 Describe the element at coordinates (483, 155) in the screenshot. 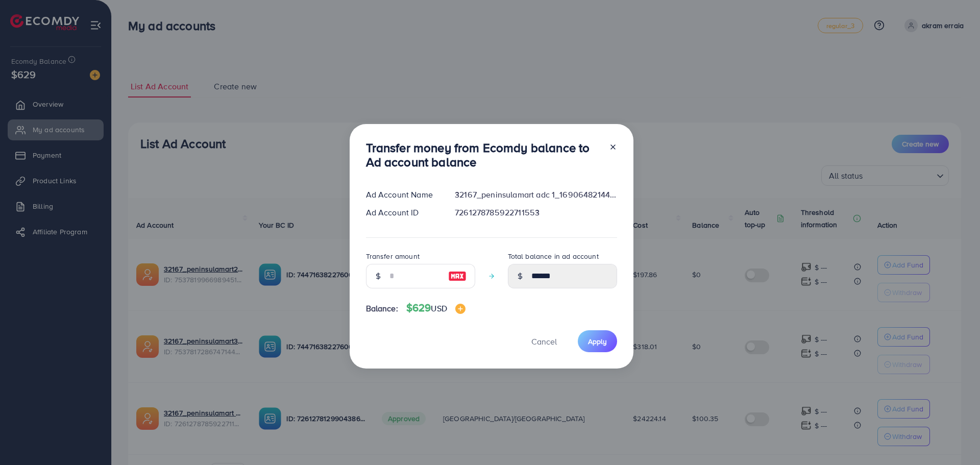

I see `h3: Transfer money from Ecomdy balance to Ad account balance` at that location.